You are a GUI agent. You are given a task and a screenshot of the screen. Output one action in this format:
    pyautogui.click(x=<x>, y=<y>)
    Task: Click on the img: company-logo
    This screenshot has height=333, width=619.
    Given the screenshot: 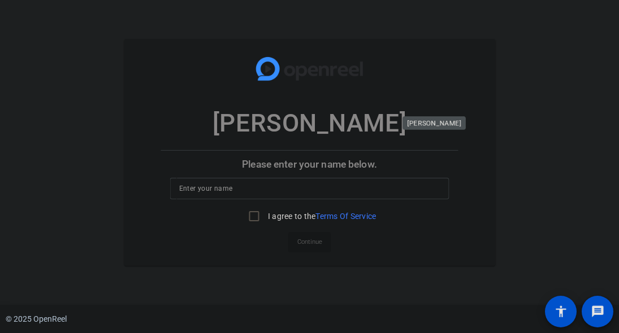 What is the action you would take?
    pyautogui.click(x=310, y=69)
    